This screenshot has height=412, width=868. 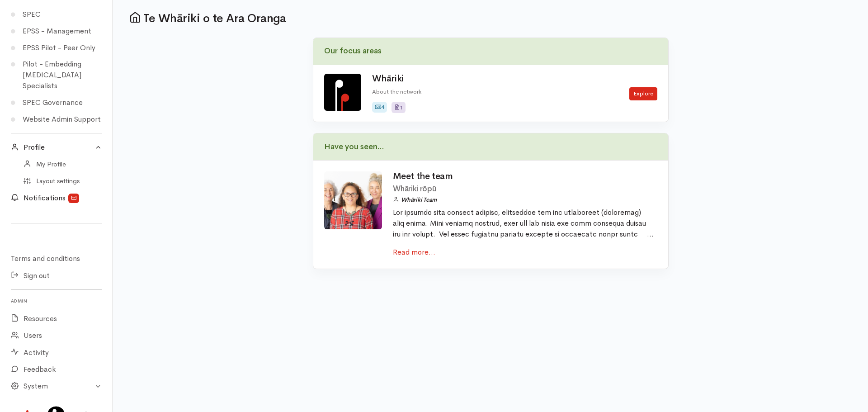 I want to click on a: Whāriki, so click(x=388, y=78).